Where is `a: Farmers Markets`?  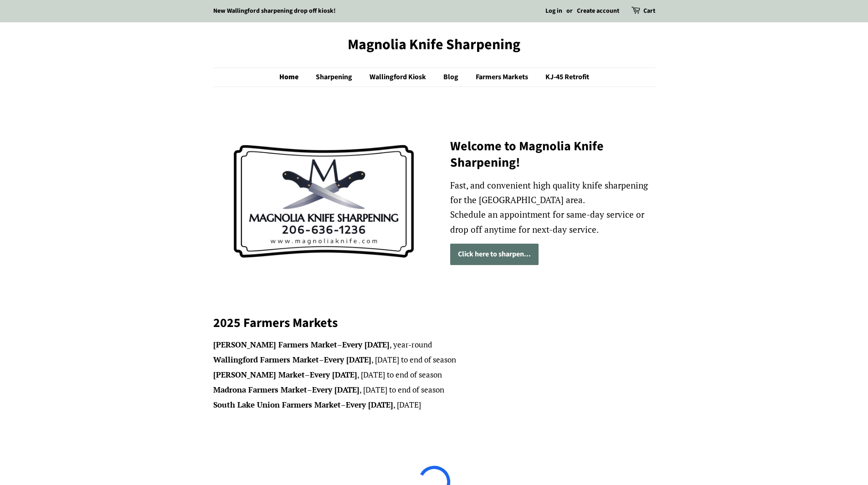 a: Farmers Markets is located at coordinates (503, 77).